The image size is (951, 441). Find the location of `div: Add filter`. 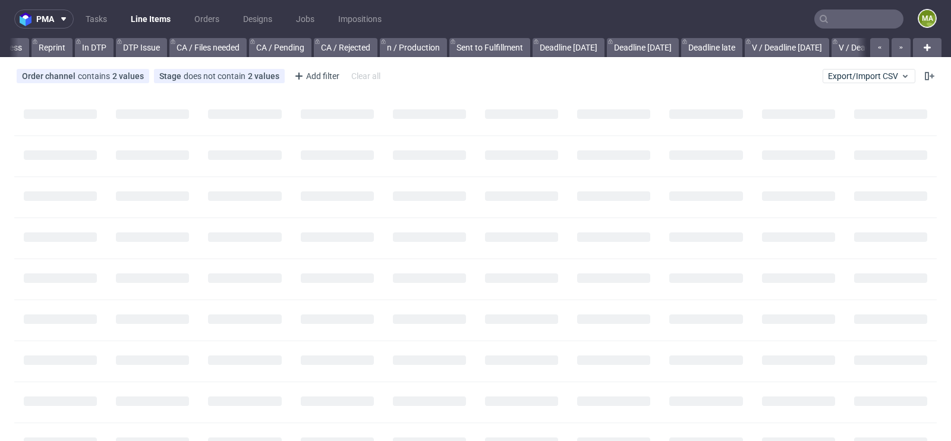

div: Add filter is located at coordinates (316, 76).